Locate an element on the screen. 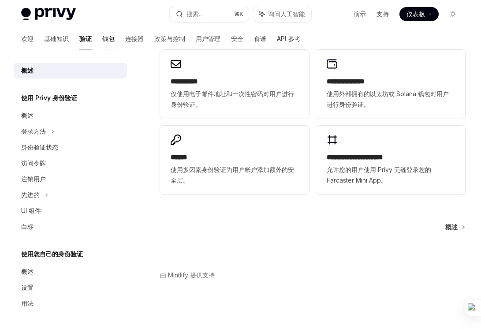 This screenshot has height=329, width=481. button: 搜索...⌘K is located at coordinates (209, 14).